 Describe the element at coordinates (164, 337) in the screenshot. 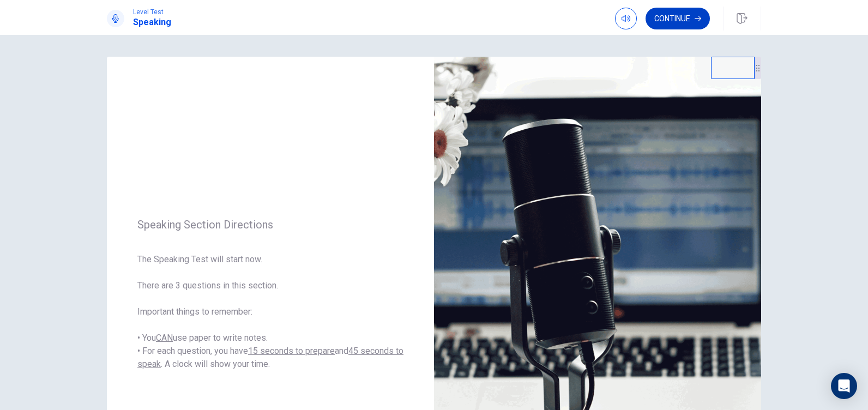

I see `u: CAN` at that location.